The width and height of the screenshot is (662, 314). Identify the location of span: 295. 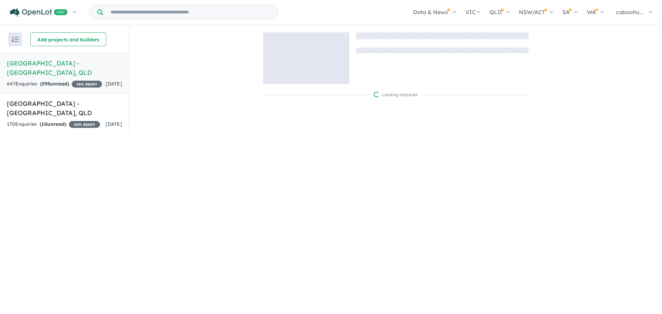
(46, 84).